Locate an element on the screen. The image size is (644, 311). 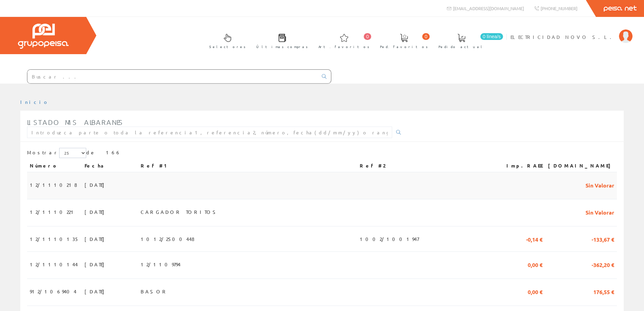
a: Inicio is located at coordinates (35, 102).